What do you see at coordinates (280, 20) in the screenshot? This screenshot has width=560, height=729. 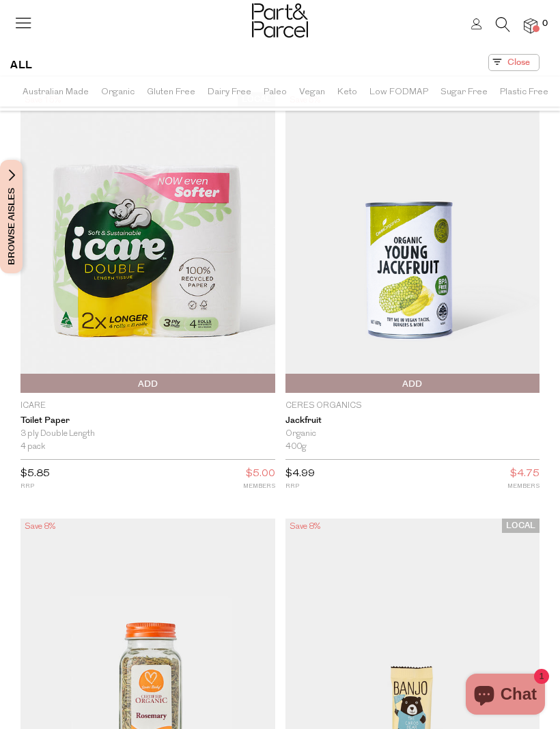 I see `img: Part&Parcel` at bounding box center [280, 20].